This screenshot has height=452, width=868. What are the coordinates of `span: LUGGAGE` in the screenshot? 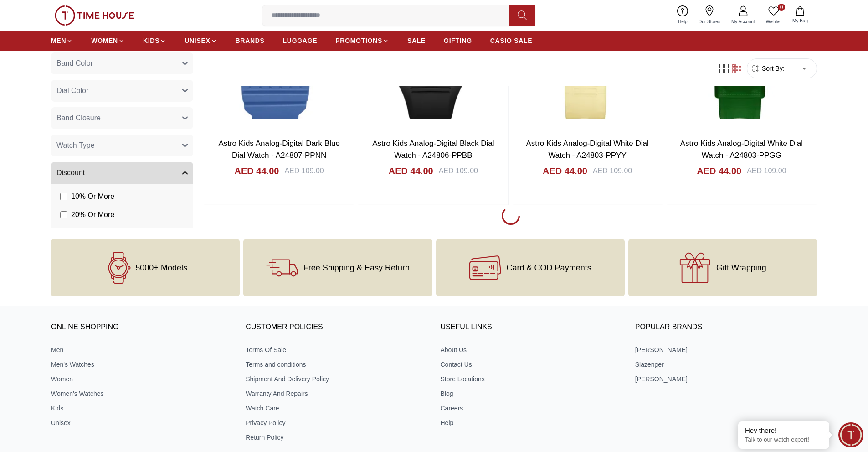 It's located at (300, 41).